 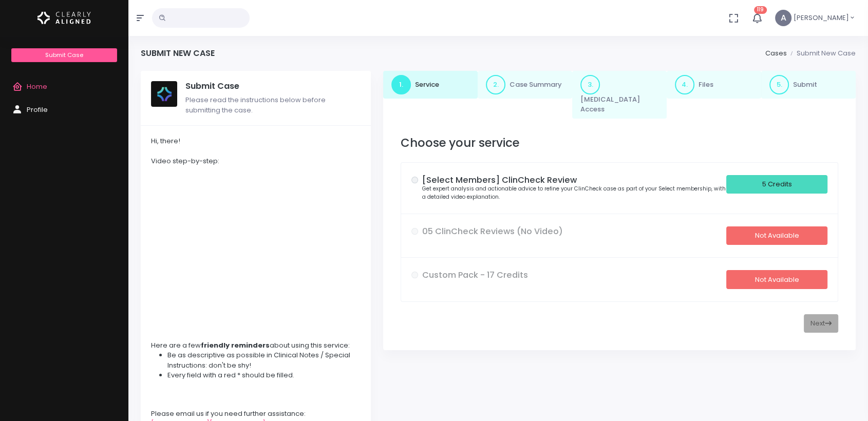 What do you see at coordinates (37, 86) in the screenshot?
I see `span: Home` at bounding box center [37, 86].